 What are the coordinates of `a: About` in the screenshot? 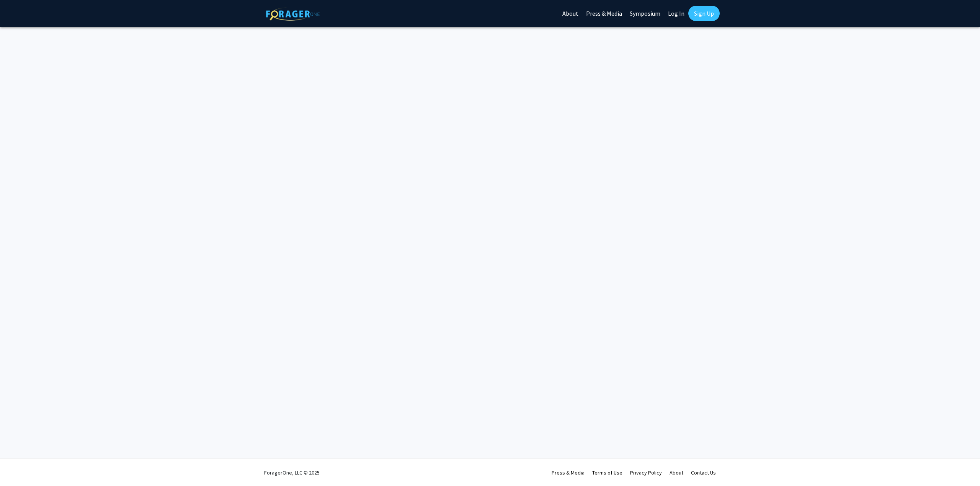 It's located at (677, 473).